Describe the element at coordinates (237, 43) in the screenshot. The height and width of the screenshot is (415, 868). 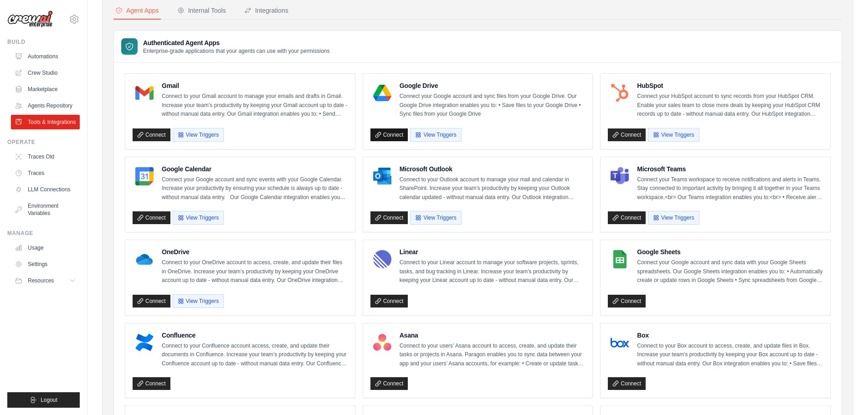
I see `h3: Authenticated Agent Apps` at that location.